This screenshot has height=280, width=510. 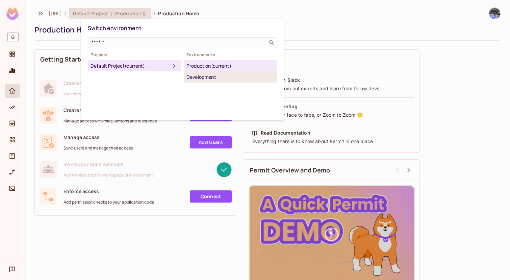 I want to click on span: Environments, so click(x=230, y=55).